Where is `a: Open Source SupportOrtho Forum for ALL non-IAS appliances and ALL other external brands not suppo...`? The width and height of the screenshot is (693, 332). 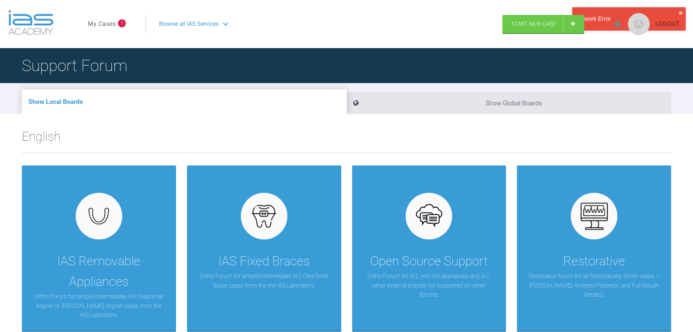 a: Open Source SupportOrtho Forum for ALL non-IAS appliances and ALL other external brands not suppo... is located at coordinates (429, 248).